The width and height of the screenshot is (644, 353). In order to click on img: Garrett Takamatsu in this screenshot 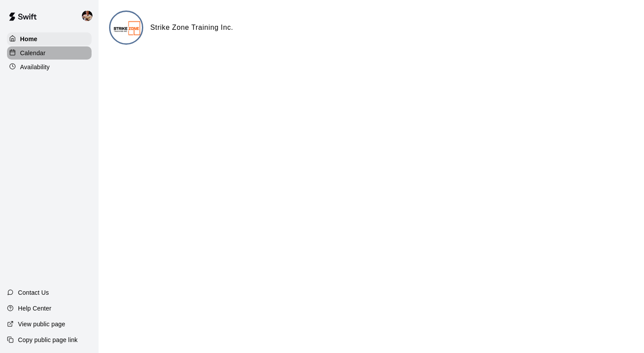, I will do `click(87, 16)`.